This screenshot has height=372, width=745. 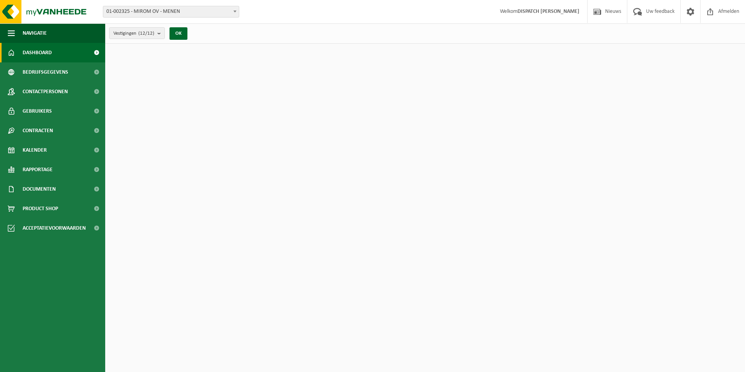 What do you see at coordinates (45, 72) in the screenshot?
I see `span: Bedrijfsgegevens` at bounding box center [45, 72].